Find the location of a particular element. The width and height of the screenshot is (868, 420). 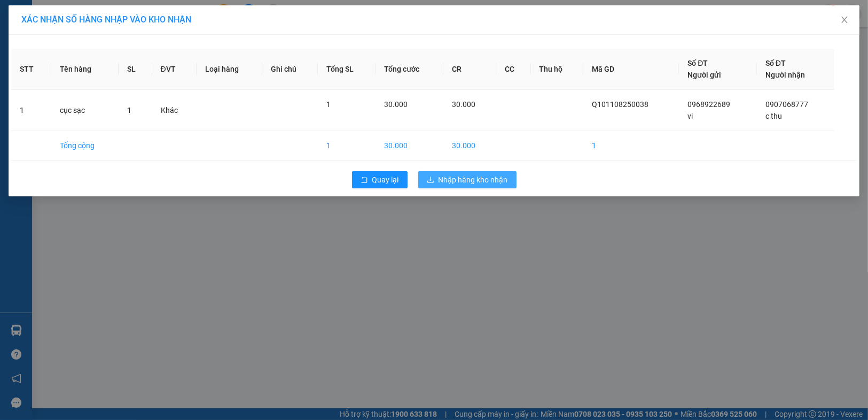

span: Q101108250038 is located at coordinates (620, 105).